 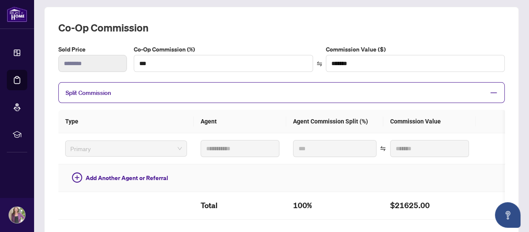 What do you see at coordinates (493, 93) in the screenshot?
I see `span: minus` at bounding box center [493, 93].